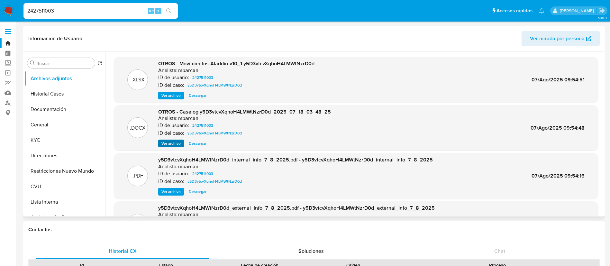  What do you see at coordinates (138, 176) in the screenshot?
I see `p: .PDF` at bounding box center [138, 176].